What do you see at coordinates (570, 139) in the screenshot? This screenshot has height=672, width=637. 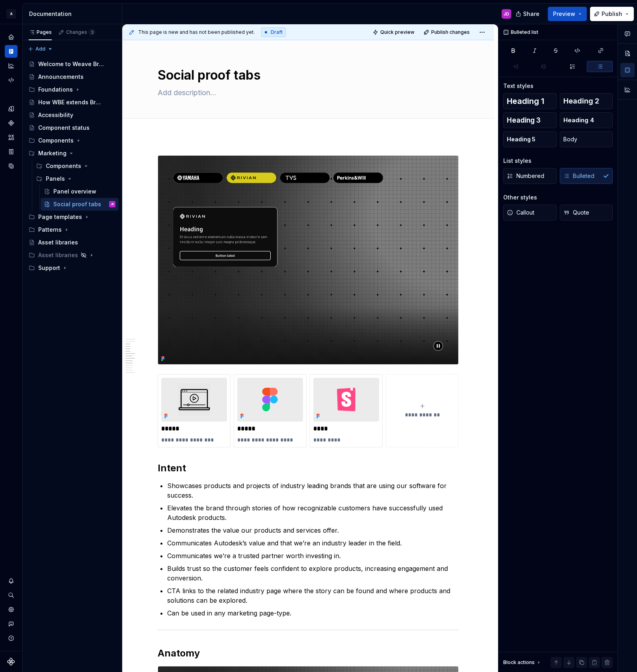 I see `span: Body` at bounding box center [570, 139].